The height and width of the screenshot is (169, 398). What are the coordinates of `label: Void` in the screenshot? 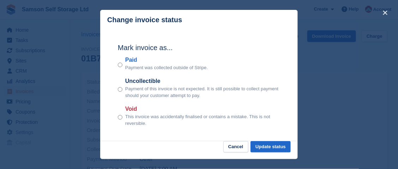 It's located at (202, 109).